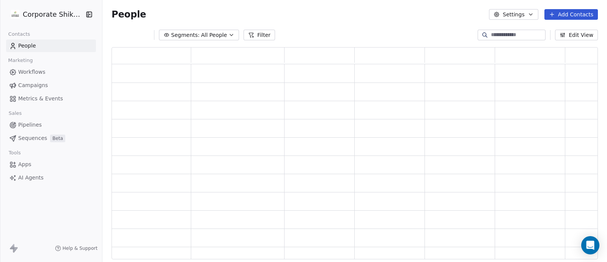 This screenshot has width=607, height=262. Describe the element at coordinates (51, 177) in the screenshot. I see `a: AI Agents` at that location.